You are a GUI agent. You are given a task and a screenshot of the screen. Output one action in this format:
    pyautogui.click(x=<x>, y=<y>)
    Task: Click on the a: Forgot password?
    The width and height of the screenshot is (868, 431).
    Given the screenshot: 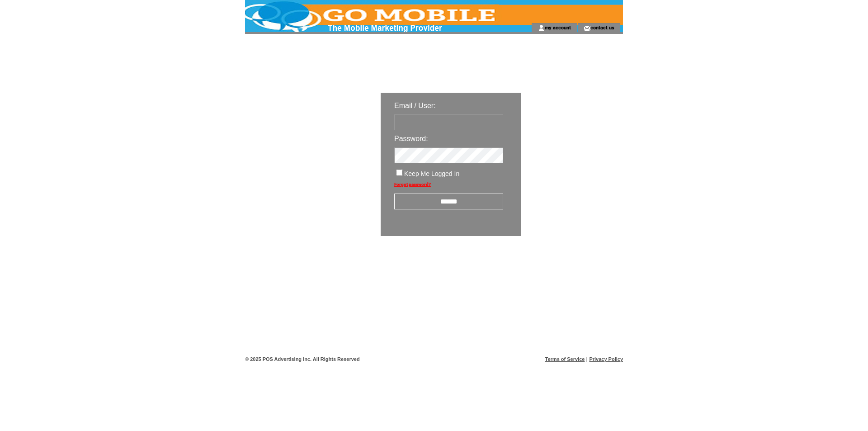 What is the action you would take?
    pyautogui.click(x=412, y=184)
    